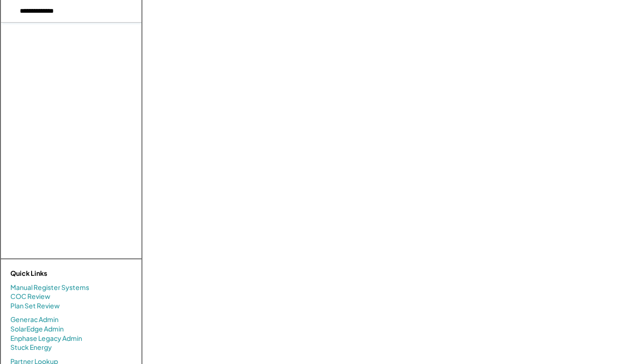  Describe the element at coordinates (37, 329) in the screenshot. I see `a: SolarEdge Admin` at that location.